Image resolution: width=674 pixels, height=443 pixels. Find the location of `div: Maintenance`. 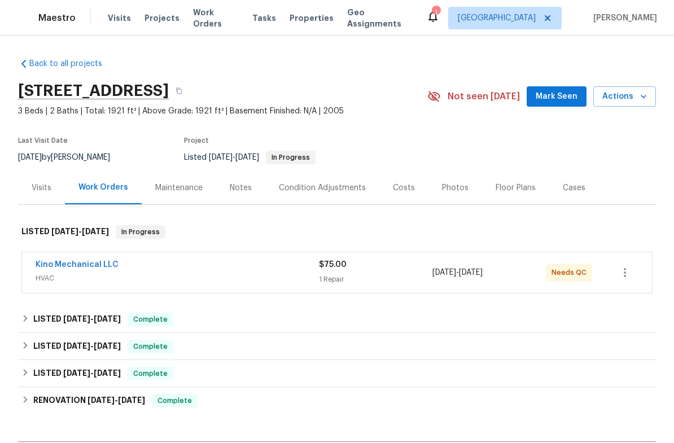

div: Maintenance is located at coordinates (179, 188).